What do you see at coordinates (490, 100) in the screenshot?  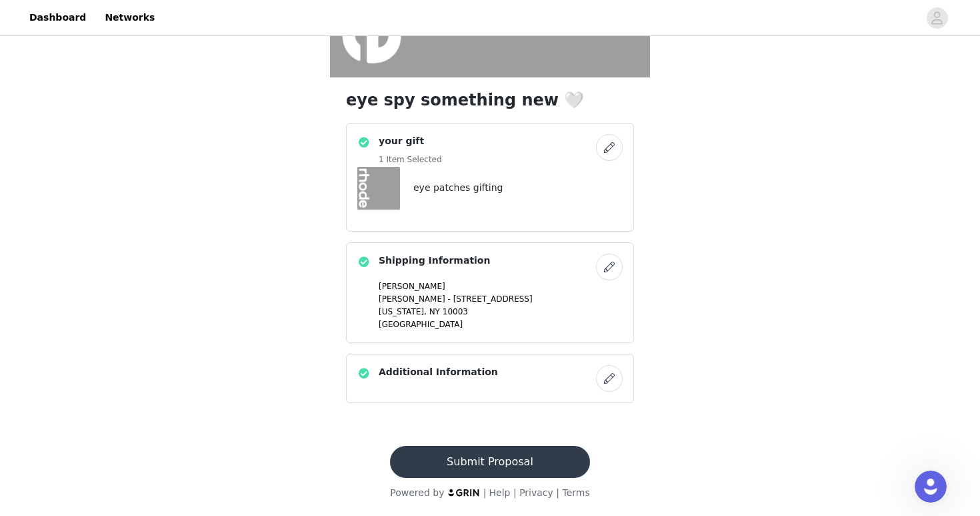 I see `h1: eye spy something new 🤍` at bounding box center [490, 100].